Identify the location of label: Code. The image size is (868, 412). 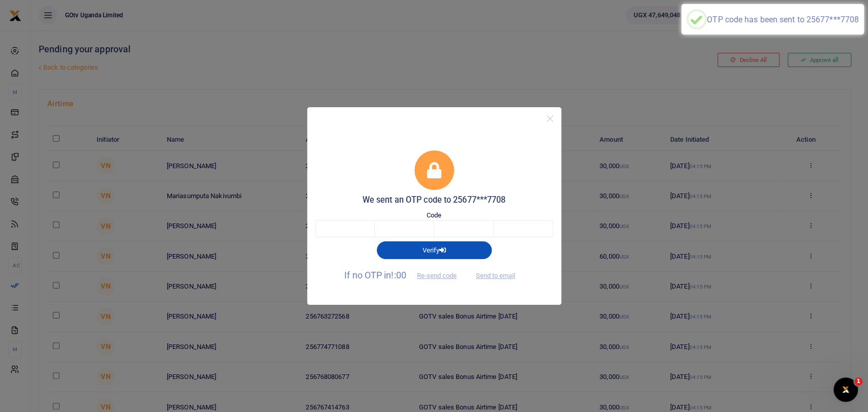
(434, 216).